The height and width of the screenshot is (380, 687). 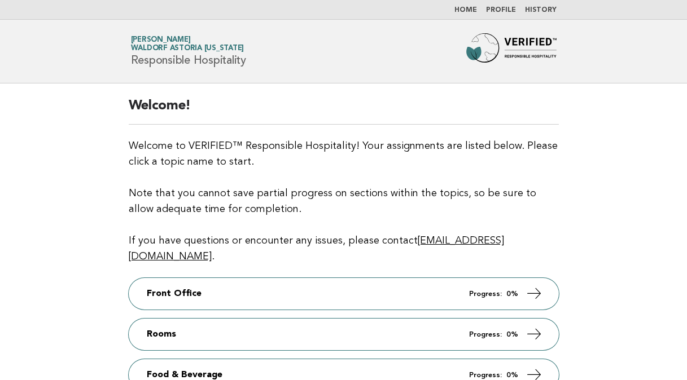 What do you see at coordinates (189, 51) in the screenshot?
I see `h1: Responsible Hospitality` at bounding box center [189, 51].